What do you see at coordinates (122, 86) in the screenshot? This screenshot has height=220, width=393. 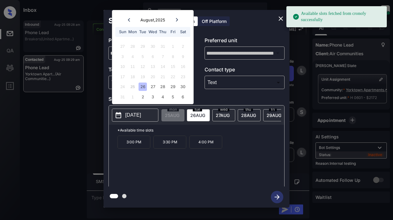 I see `div: Not available Sunday, August 24th, 2025` at bounding box center [122, 86].